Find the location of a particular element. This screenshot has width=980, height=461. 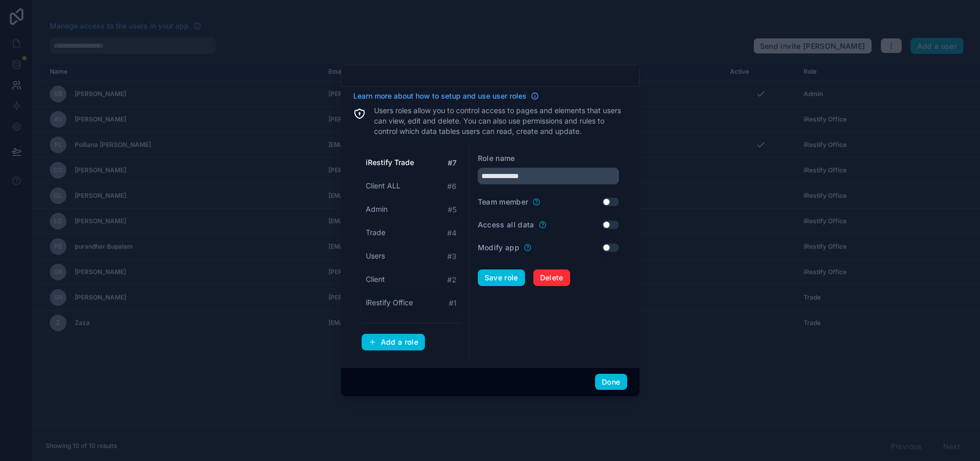

span: iRestify Office is located at coordinates (389, 303).